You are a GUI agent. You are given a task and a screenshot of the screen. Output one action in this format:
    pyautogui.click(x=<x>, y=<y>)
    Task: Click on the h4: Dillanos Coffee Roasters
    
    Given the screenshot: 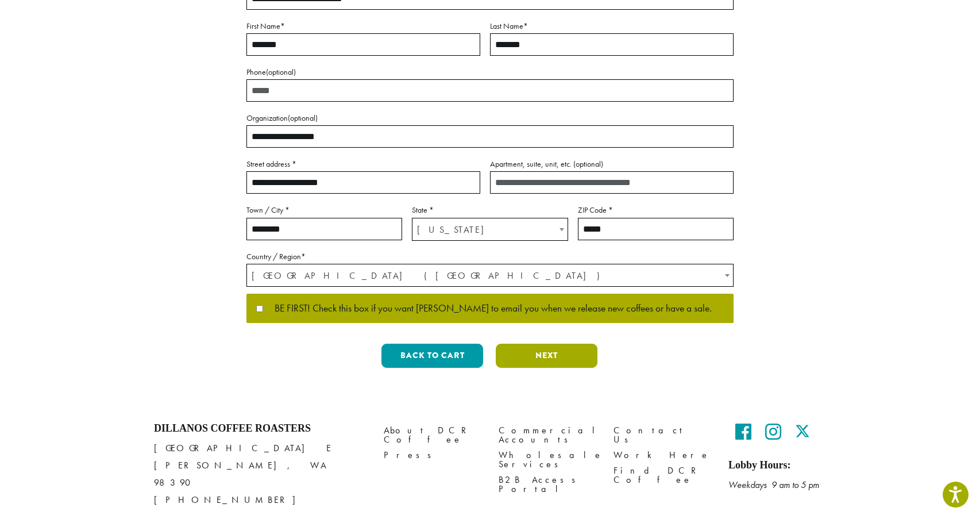 What is the action you would take?
    pyautogui.click(x=260, y=429)
    